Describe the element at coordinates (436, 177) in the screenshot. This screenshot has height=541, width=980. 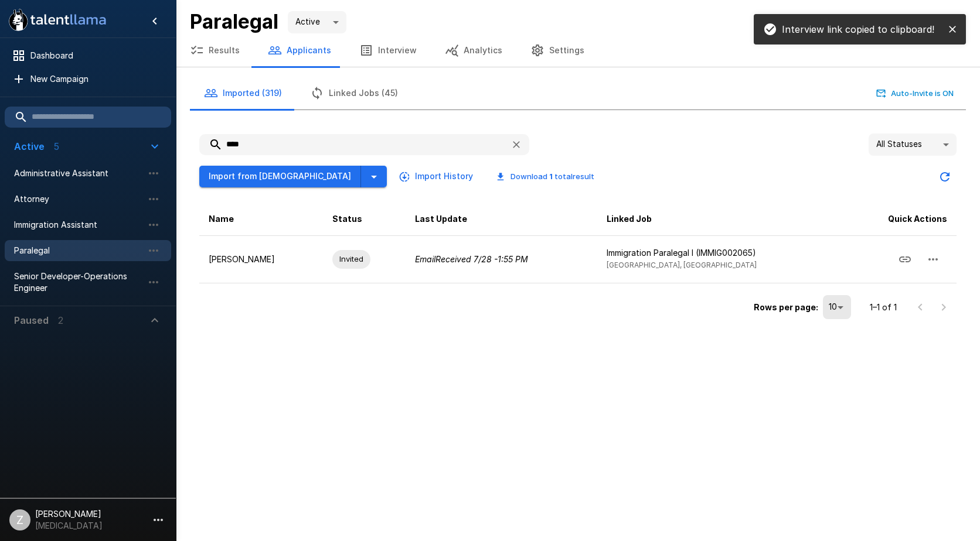
I see `button: Import History` at that location.